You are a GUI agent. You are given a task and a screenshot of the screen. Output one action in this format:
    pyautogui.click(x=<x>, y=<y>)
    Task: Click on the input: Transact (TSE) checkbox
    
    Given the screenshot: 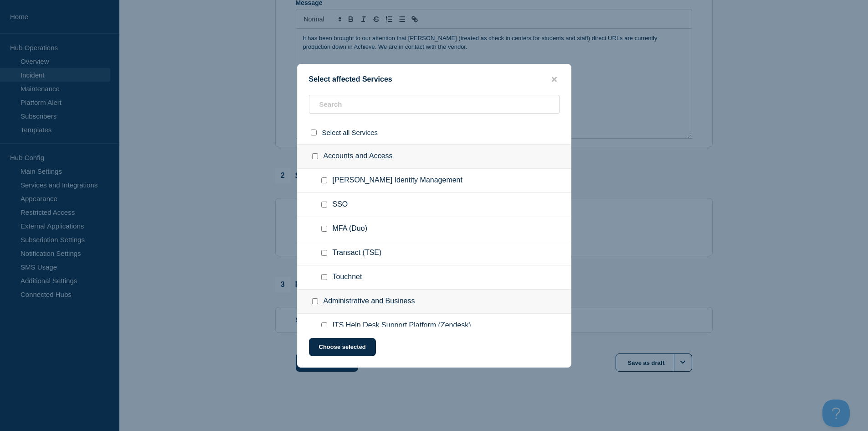 What is the action you would take?
    pyautogui.click(x=324, y=253)
    